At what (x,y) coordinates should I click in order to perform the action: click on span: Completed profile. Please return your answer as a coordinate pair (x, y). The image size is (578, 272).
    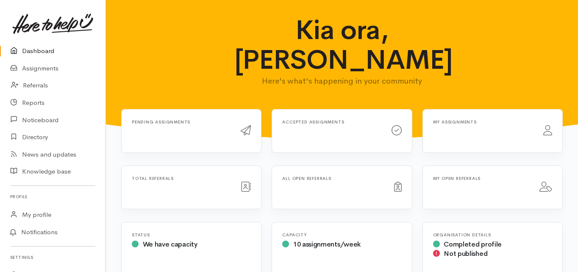
    Looking at the image, I should click on (473, 244).